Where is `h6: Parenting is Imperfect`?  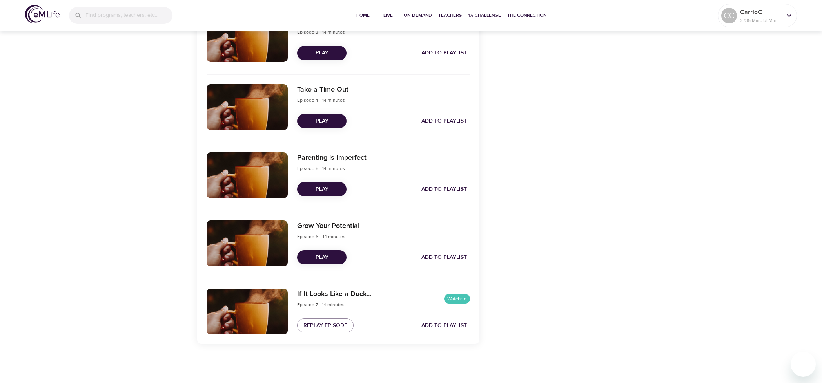 h6: Parenting is Imperfect is located at coordinates (332, 158).